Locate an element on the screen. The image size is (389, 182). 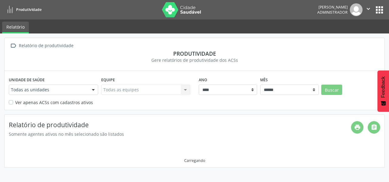
a: Produtividade is located at coordinates (23, 9).